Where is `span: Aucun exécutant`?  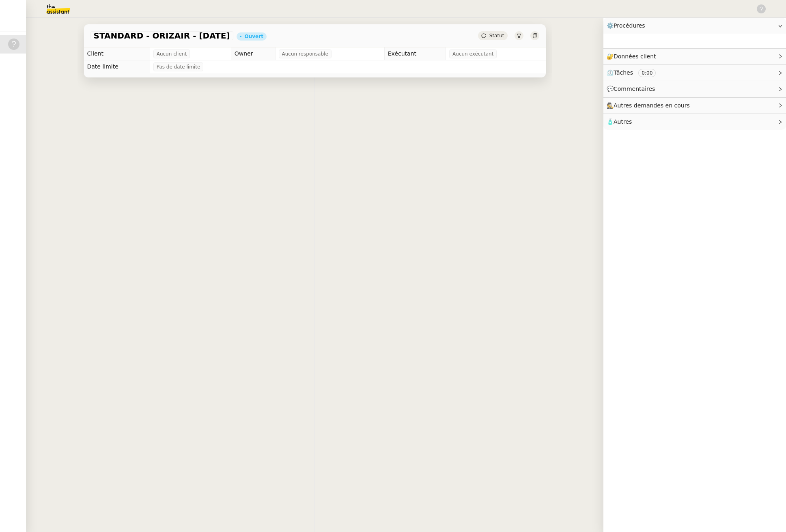
span: Aucun exécutant is located at coordinates (473, 54).